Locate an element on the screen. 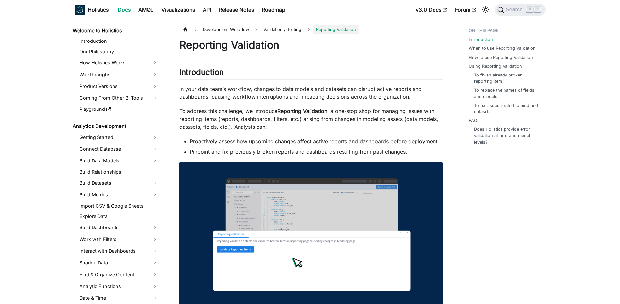 This screenshot has width=620, height=304. a: Welcome to Holistics is located at coordinates (115, 31).